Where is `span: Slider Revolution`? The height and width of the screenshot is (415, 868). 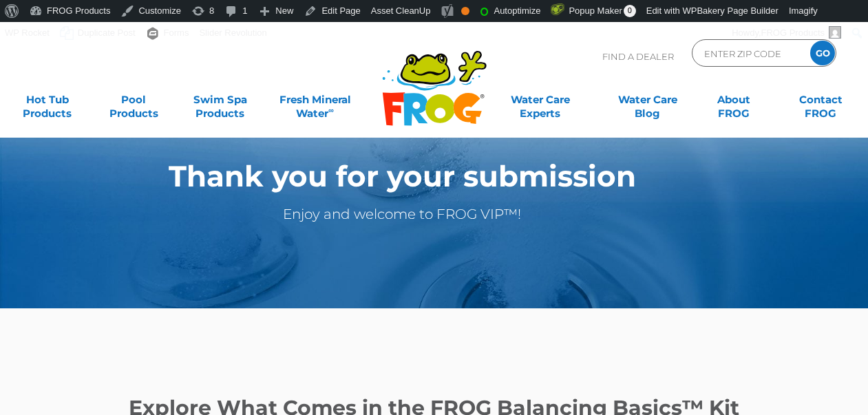
span: Slider Revolution is located at coordinates (233, 32).